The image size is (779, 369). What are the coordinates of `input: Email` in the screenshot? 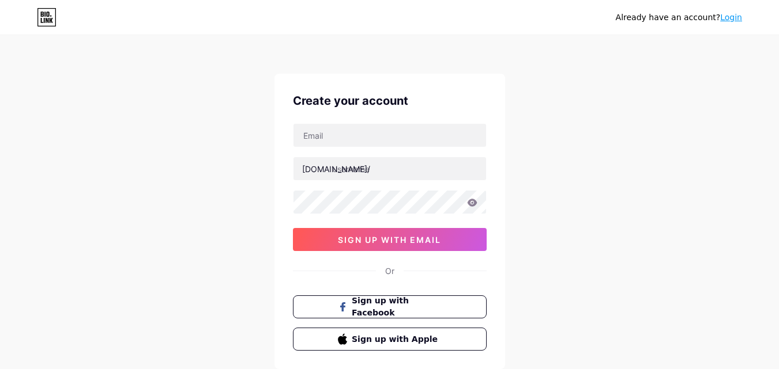 It's located at (390, 135).